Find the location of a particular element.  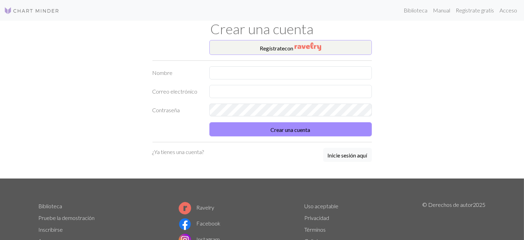

font: Regístrate is located at coordinates (272, 48).